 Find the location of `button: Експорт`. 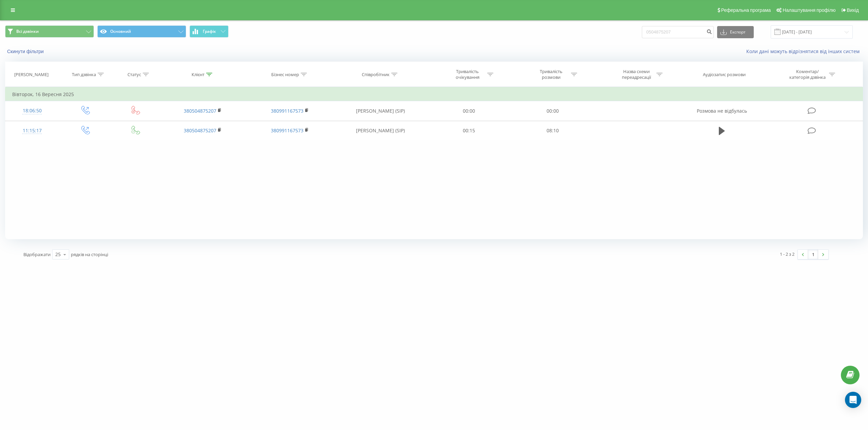

button: Експорт is located at coordinates (735, 32).